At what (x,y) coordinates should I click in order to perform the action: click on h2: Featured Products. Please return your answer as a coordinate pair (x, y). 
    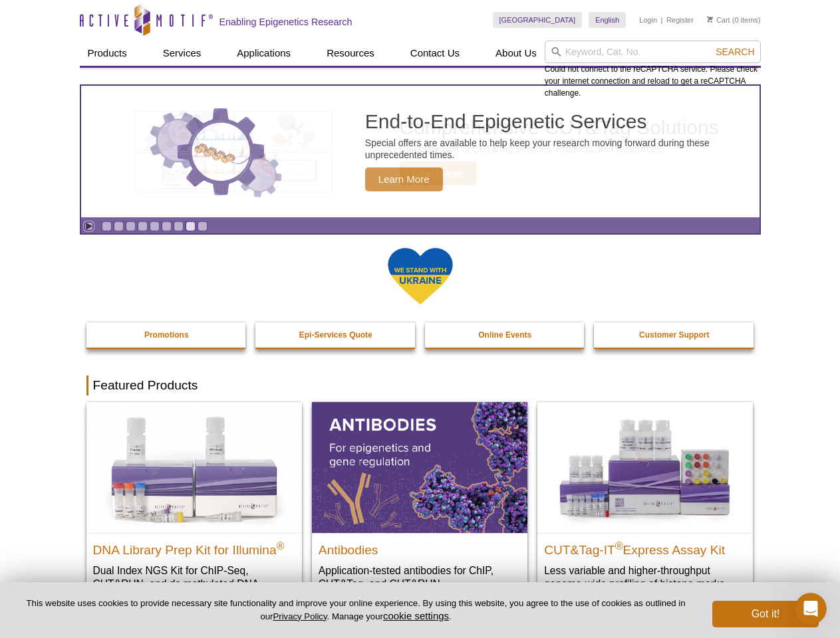
    Looking at the image, I should click on (420, 385).